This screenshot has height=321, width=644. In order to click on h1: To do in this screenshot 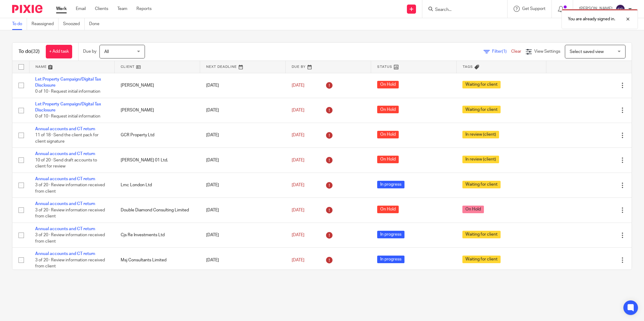, I will do `click(29, 52)`.